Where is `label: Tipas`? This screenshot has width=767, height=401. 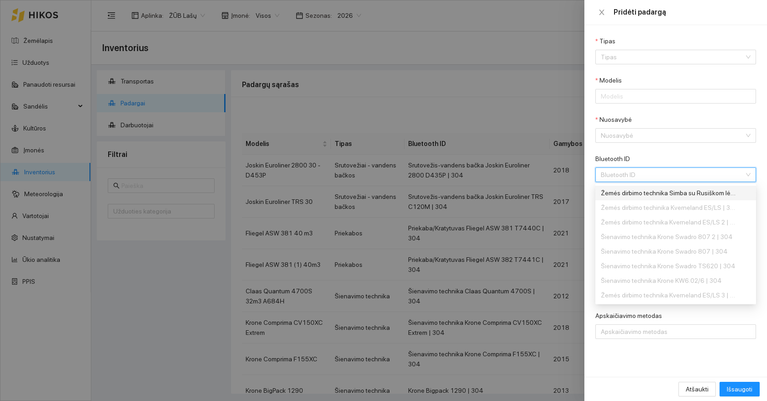
label: Tipas is located at coordinates (605, 41).